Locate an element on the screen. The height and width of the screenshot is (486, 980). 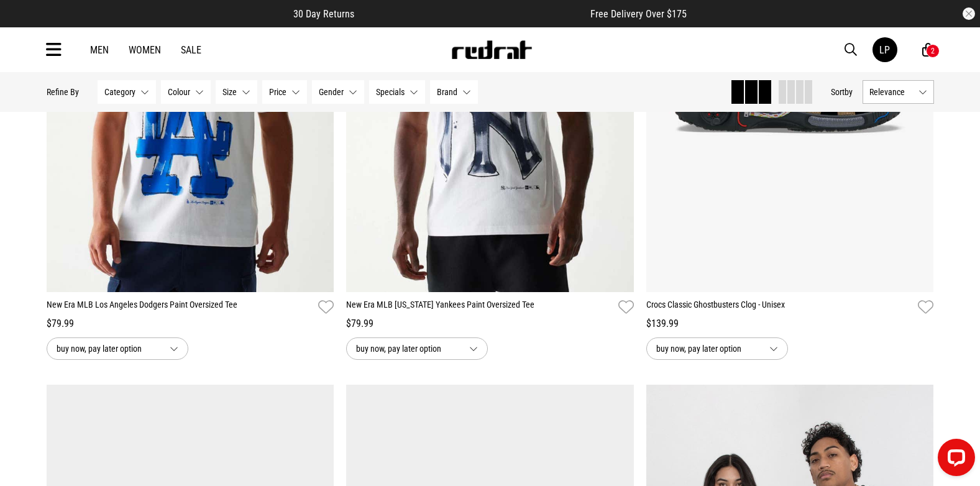
a: 2 is located at coordinates (928, 50).